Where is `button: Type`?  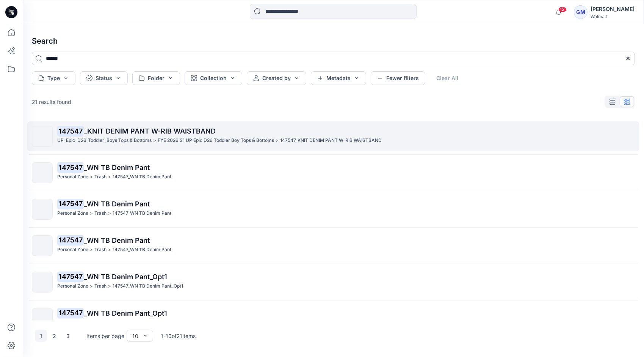 button: Type is located at coordinates (53, 79).